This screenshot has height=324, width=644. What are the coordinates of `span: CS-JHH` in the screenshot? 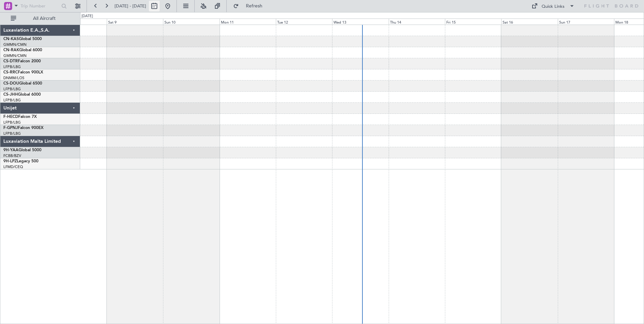 It's located at (11, 95).